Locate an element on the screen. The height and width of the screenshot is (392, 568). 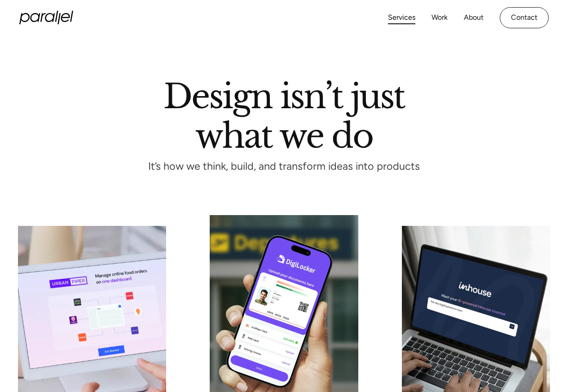
a: Contact is located at coordinates (524, 18).